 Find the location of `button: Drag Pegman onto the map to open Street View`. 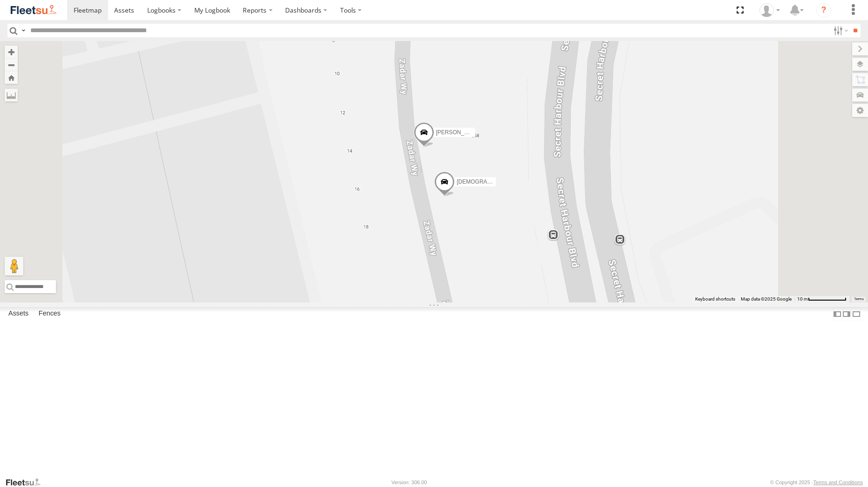

button: Drag Pegman onto the map to open Street View is located at coordinates (14, 266).